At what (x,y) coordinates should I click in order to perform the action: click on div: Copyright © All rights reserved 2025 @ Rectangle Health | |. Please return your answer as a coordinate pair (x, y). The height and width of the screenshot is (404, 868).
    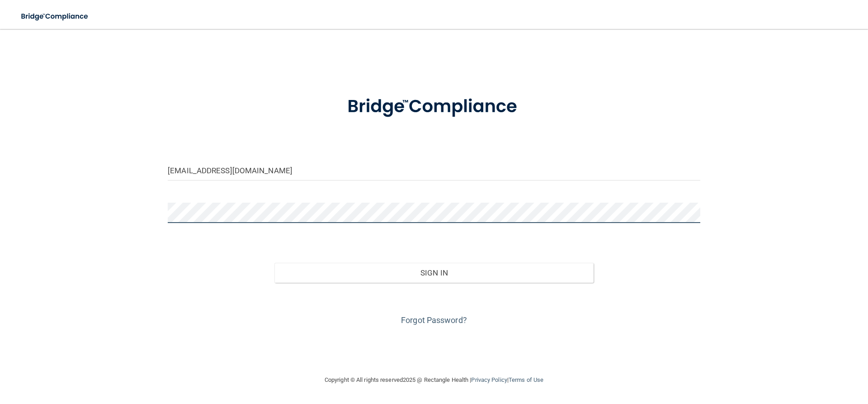
    Looking at the image, I should click on (434, 380).